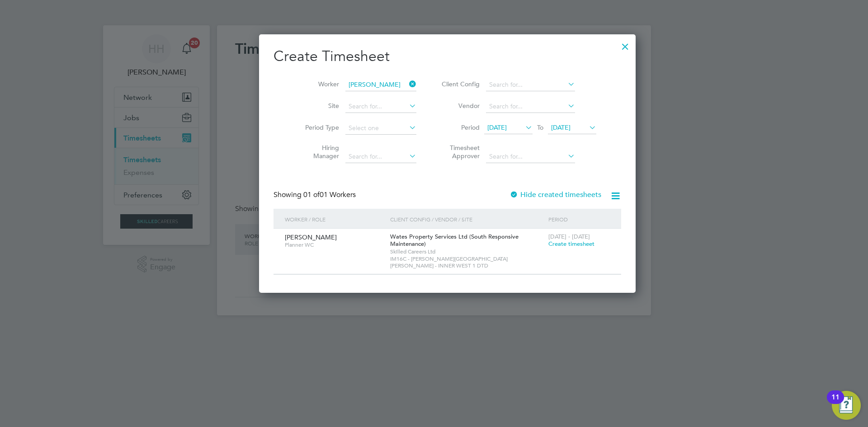  What do you see at coordinates (319, 105) in the screenshot?
I see `label: Site` at bounding box center [319, 105].